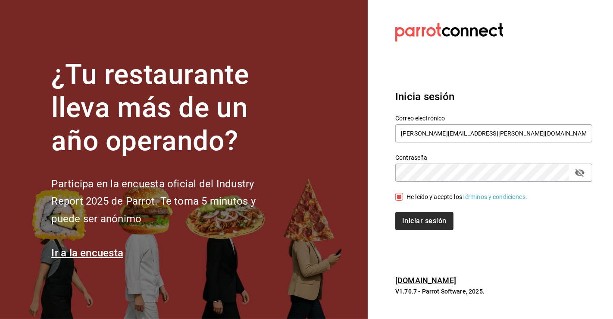 This screenshot has height=319, width=613. Describe the element at coordinates (580, 172) in the screenshot. I see `button: passwordField` at that location.